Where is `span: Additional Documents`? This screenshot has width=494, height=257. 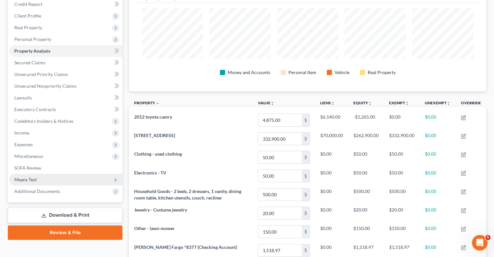 span: Additional Documents is located at coordinates (37, 191).